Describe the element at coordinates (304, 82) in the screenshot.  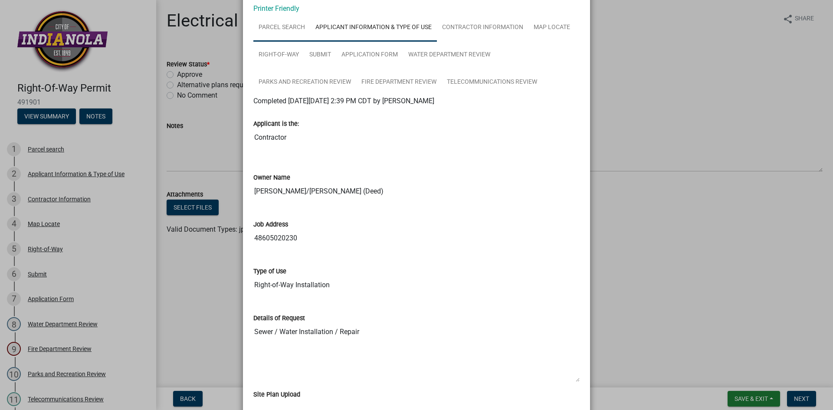
I see `a: Parks and Recreation Review` at that location.